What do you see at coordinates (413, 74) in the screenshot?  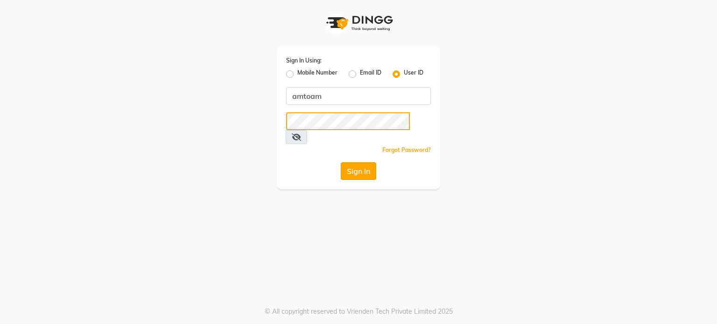 I see `label: User ID` at bounding box center [413, 74].